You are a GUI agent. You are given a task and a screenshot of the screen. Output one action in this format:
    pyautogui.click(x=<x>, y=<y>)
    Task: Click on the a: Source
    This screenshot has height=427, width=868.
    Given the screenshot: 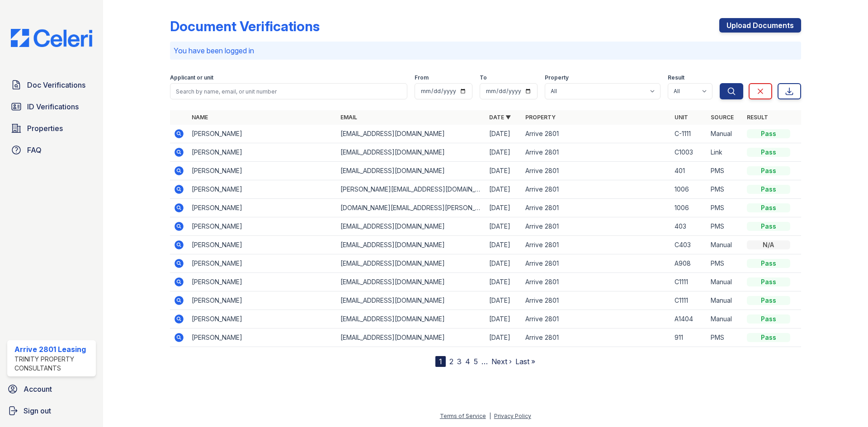 What is the action you would take?
    pyautogui.click(x=722, y=117)
    